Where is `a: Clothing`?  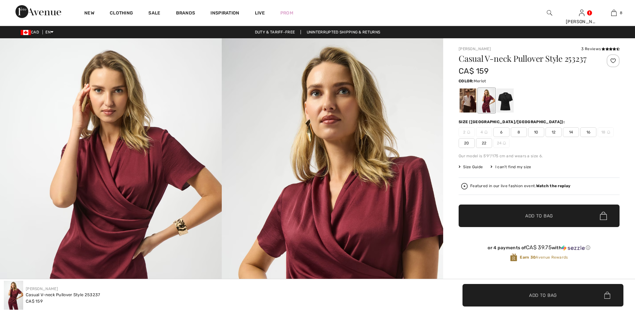
a: Clothing is located at coordinates (121, 14).